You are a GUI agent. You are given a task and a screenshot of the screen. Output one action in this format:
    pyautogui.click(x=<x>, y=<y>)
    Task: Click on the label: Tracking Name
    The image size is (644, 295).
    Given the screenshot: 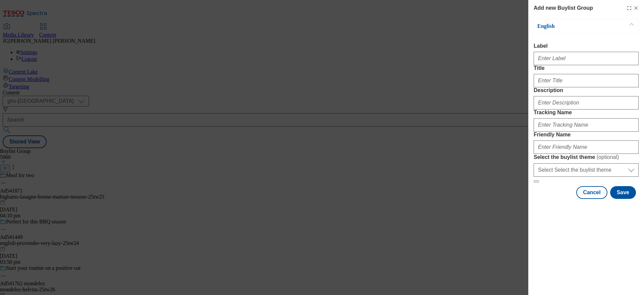 What is the action you would take?
    pyautogui.click(x=586, y=112)
    